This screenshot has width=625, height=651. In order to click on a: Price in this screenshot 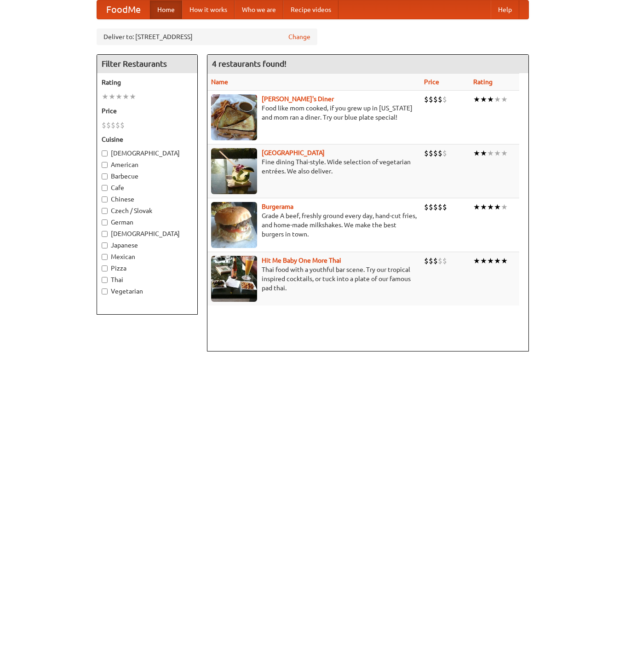, I will do `click(432, 82)`.